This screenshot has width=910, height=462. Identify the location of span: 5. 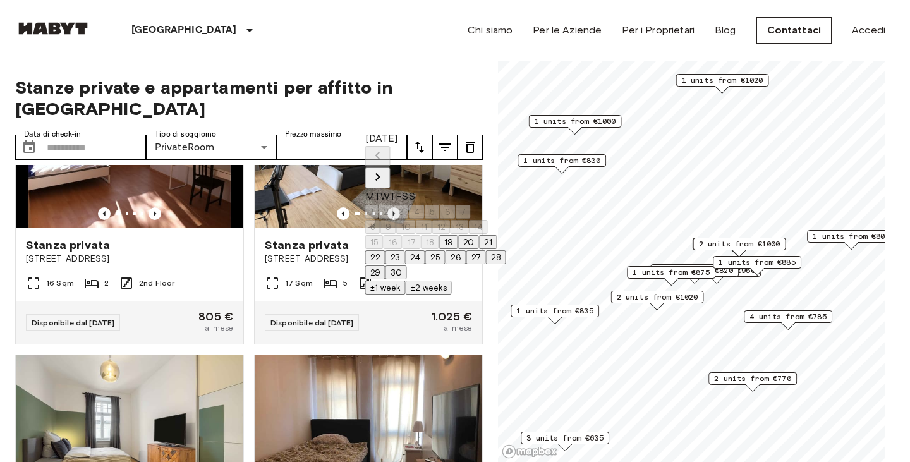
(345, 283).